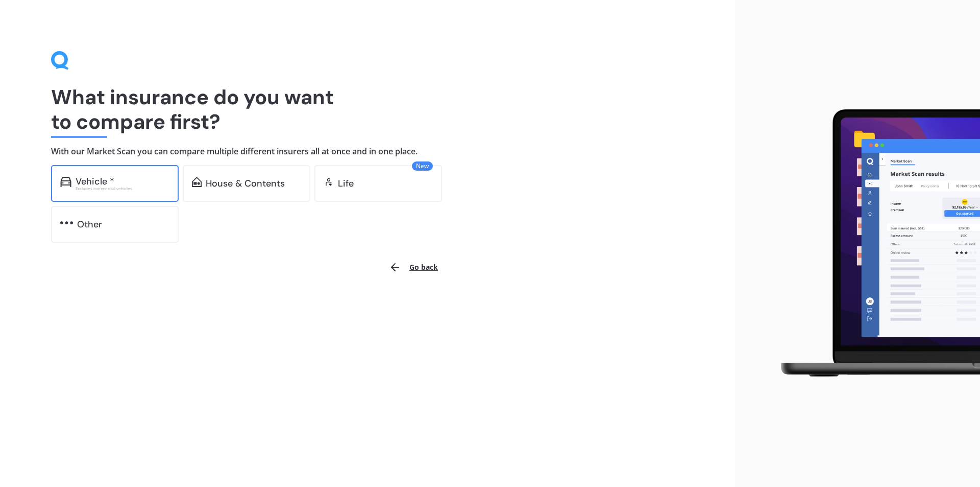 The height and width of the screenshot is (487, 980). Describe the element at coordinates (95, 181) in the screenshot. I see `div: Vehicle *` at that location.